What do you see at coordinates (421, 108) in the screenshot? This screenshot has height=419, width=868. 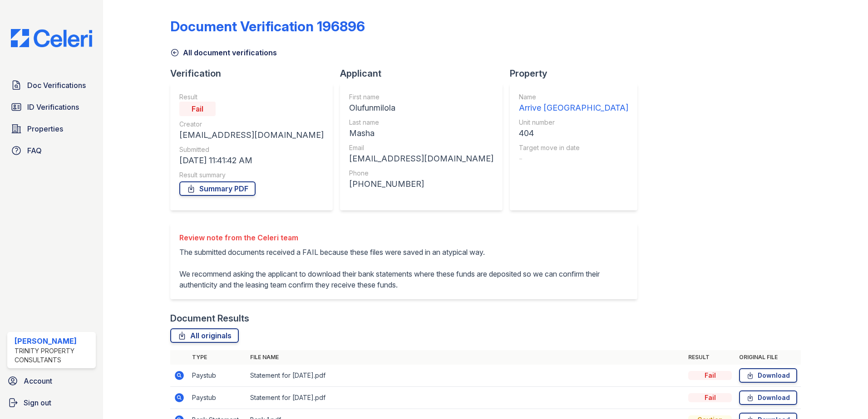 I see `div: Olufunmilola` at bounding box center [421, 108].